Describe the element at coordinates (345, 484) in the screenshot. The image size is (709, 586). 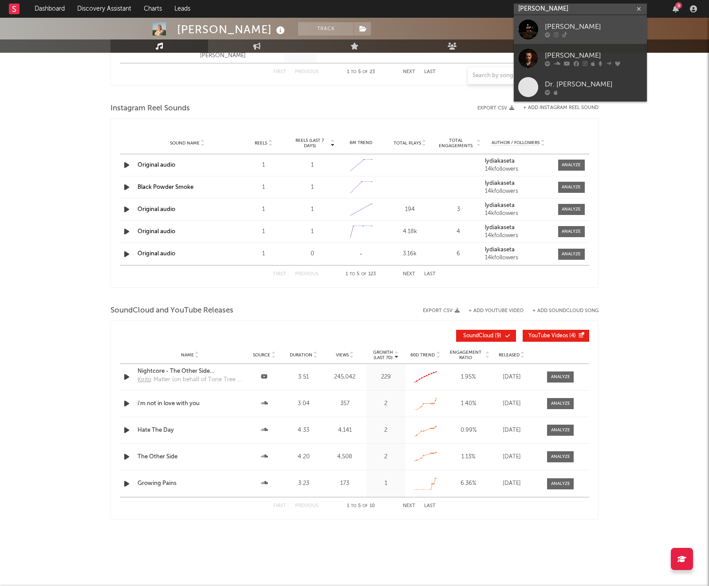
I see `div: 173` at that location.